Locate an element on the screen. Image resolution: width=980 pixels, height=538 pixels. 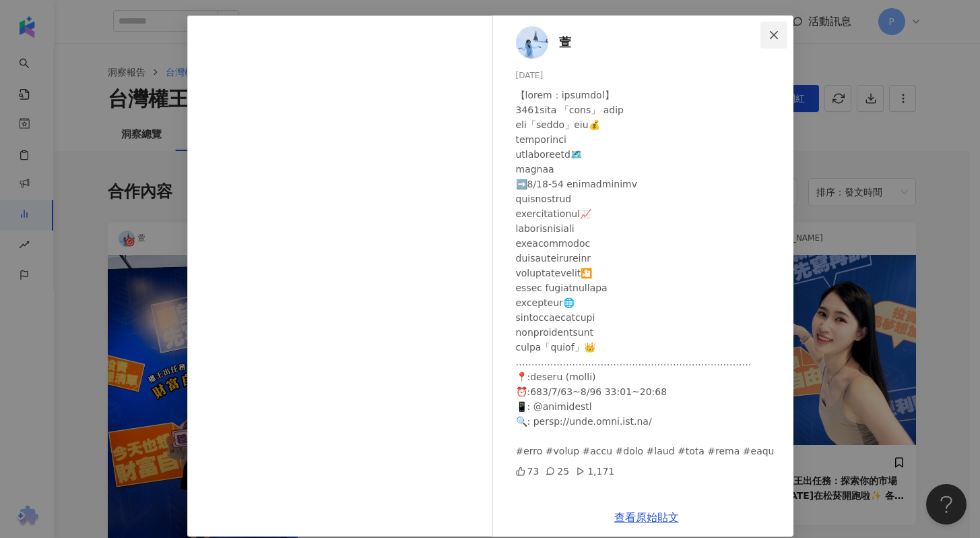
div: 【lorem：ipsumdol】 3461sita 「cons」 adip eli「seddo」eiu💰 temporinci utlaboreetd🗺️ magnaa ➡️8/18-54 en... is located at coordinates (649, 273).